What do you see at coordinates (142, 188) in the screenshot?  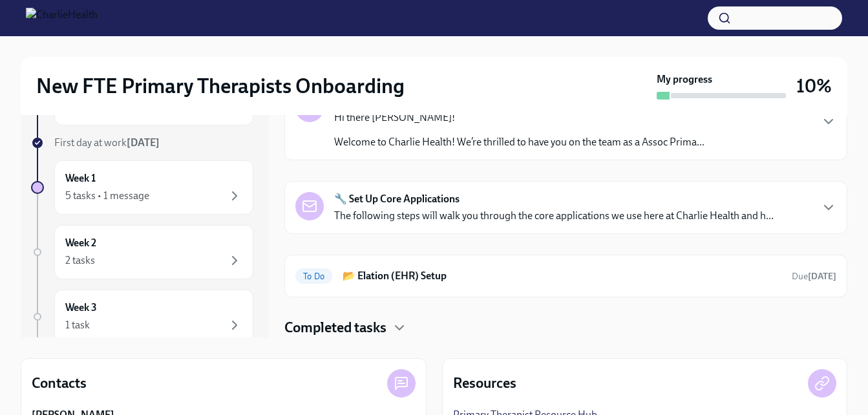 I see `a: Week 15 tasks • 1 message` at bounding box center [142, 188].